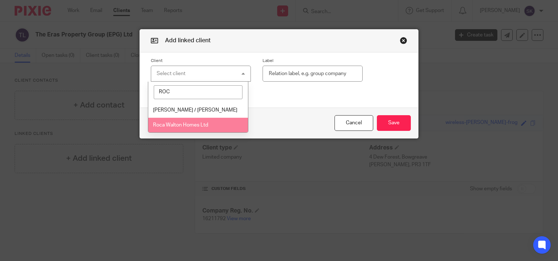  Describe the element at coordinates (393, 123) in the screenshot. I see `button: Save` at that location.